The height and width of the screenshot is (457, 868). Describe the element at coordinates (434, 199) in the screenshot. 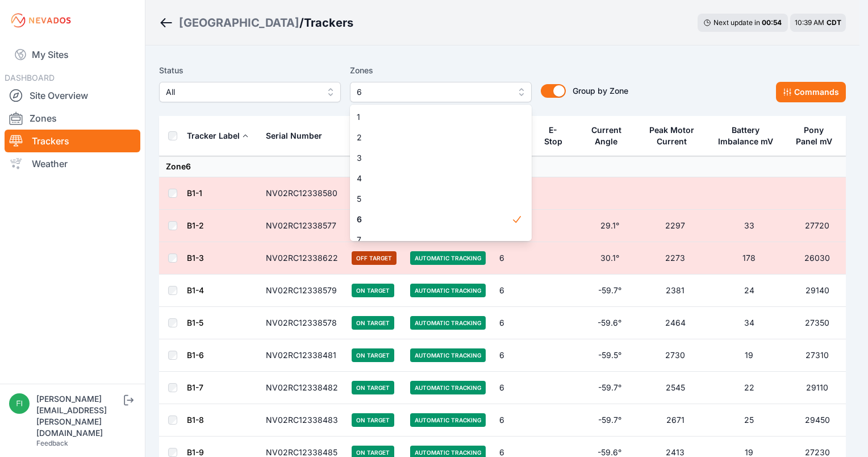

I see `span: 5` at that location.